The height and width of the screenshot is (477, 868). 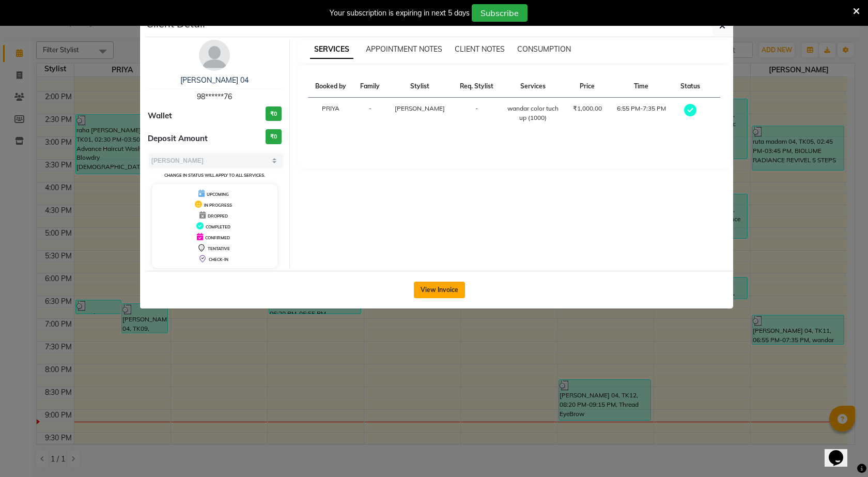 What do you see at coordinates (218, 227) in the screenshot?
I see `span: COMPLETED` at bounding box center [218, 227].